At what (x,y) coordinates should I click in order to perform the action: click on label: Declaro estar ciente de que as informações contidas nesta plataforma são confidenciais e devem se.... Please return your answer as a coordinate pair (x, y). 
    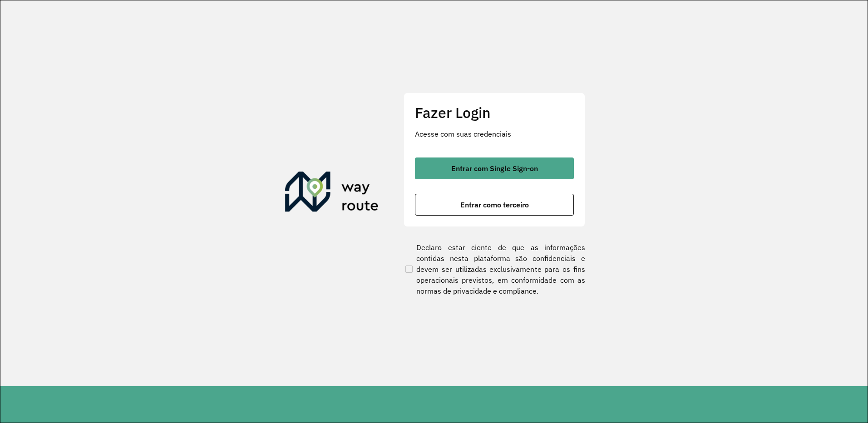
    Looking at the image, I should click on (494, 270).